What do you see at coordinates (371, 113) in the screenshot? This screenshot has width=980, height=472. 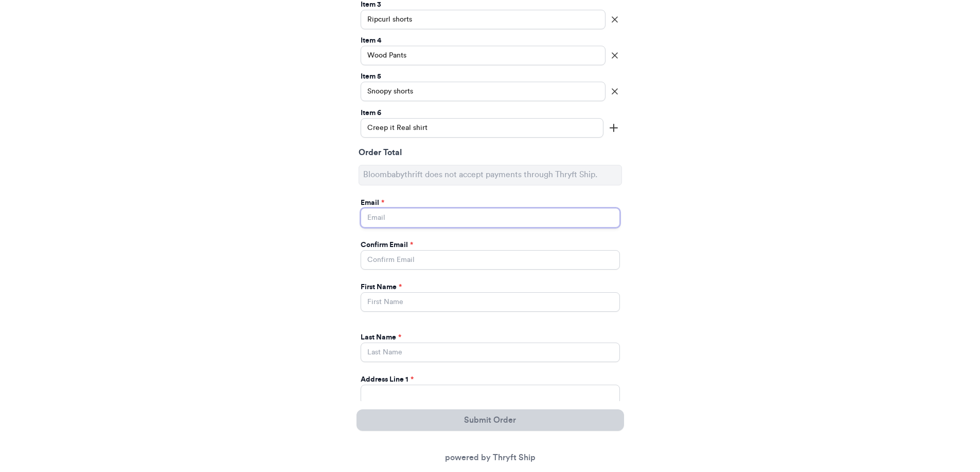 I see `label: Item 6` at bounding box center [371, 113].